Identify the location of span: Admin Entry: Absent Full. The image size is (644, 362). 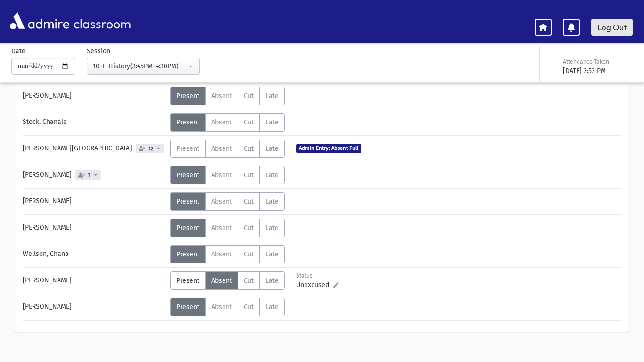
(329, 148).